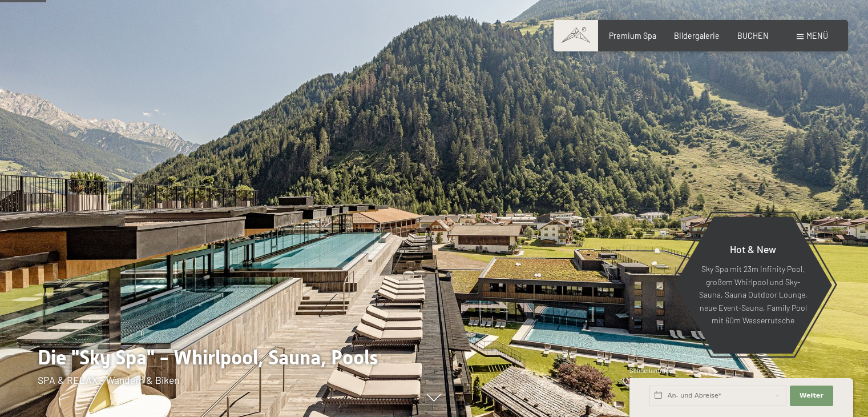 This screenshot has height=417, width=868. What do you see at coordinates (633, 36) in the screenshot?
I see `span: Premium Spa` at bounding box center [633, 36].